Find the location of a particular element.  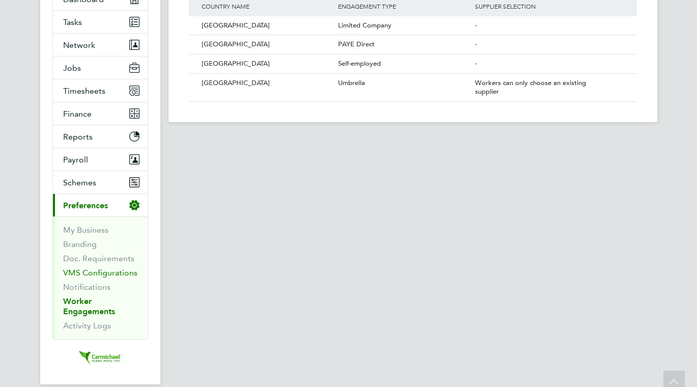

span: Network is located at coordinates (79, 45).